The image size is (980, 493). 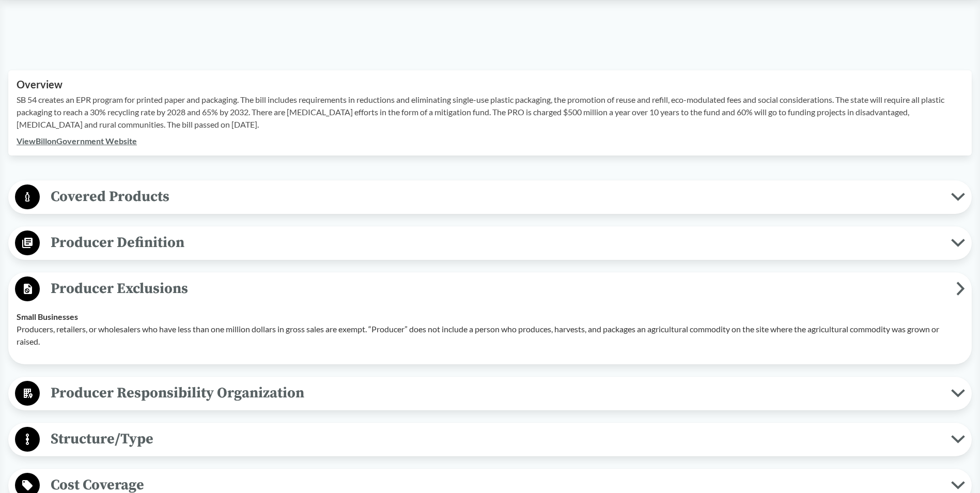 I want to click on span: Structure/Type, so click(x=495, y=439).